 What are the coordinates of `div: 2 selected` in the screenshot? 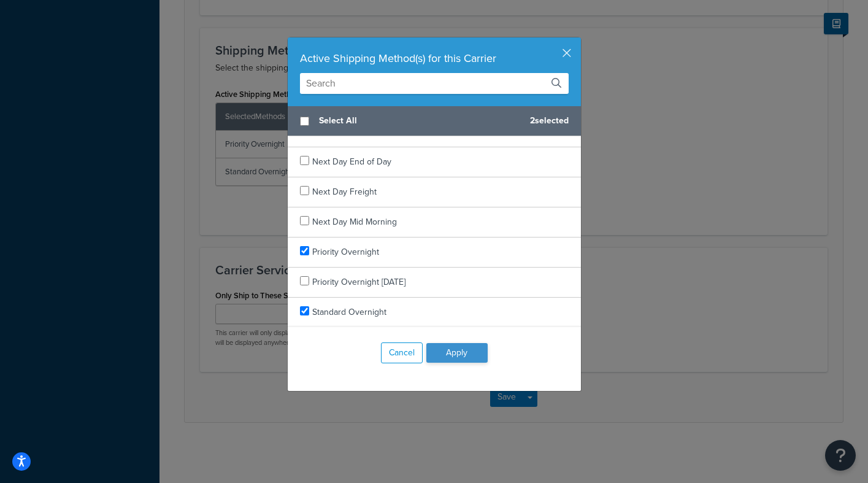 It's located at (434, 121).